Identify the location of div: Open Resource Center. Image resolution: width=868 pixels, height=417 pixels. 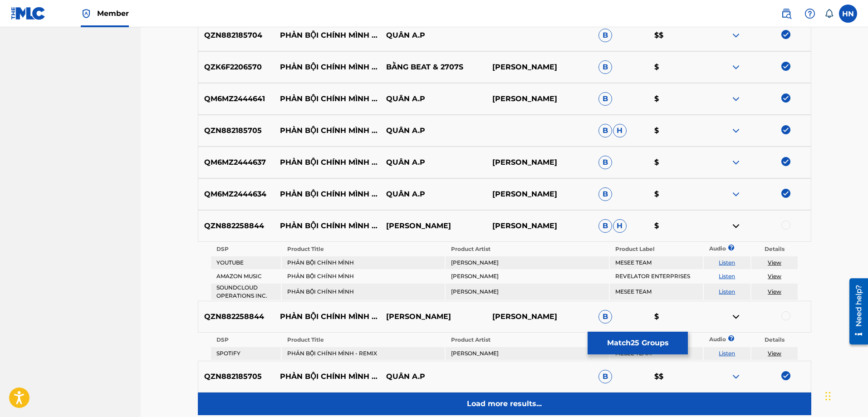
(16, 37).